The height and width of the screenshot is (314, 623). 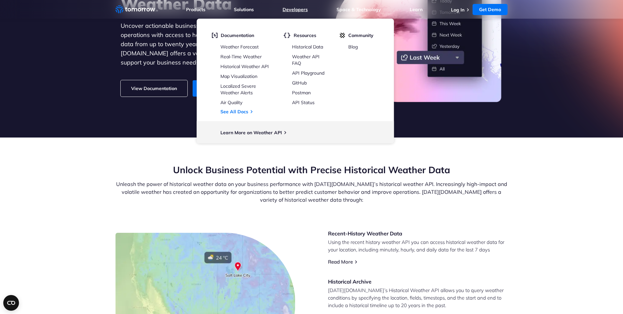 I want to click on a: Products, so click(x=196, y=9).